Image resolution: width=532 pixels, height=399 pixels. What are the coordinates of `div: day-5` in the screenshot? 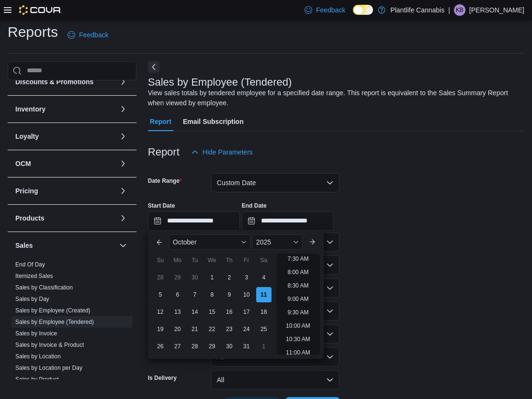 It's located at (161, 295).